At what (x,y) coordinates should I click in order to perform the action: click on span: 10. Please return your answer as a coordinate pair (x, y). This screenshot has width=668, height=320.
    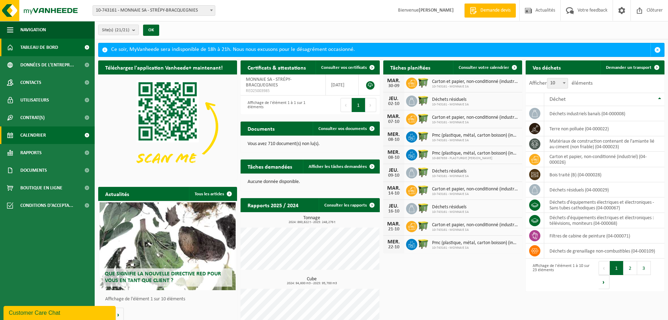
    Looking at the image, I should click on (558, 83).